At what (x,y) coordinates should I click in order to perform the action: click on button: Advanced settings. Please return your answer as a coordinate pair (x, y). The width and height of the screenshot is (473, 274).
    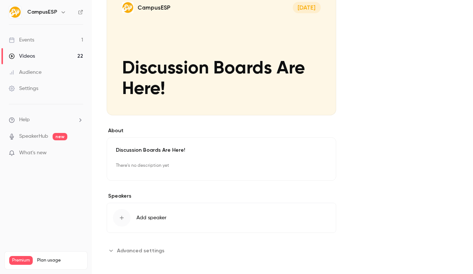
    Looking at the image, I should click on (138, 251).